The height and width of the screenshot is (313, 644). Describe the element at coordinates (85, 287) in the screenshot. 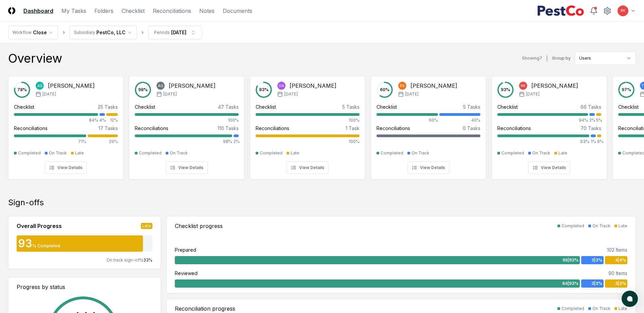

I see `div: Progress by status` at that location.